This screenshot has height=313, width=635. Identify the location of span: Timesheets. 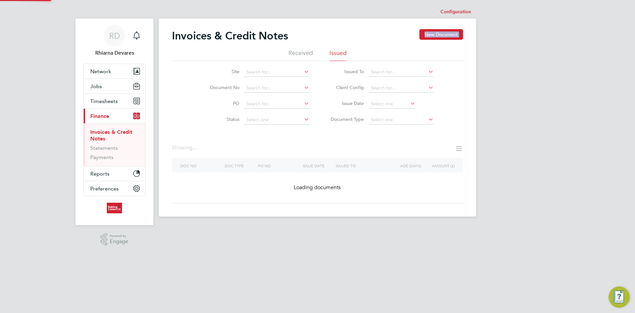
(104, 101).